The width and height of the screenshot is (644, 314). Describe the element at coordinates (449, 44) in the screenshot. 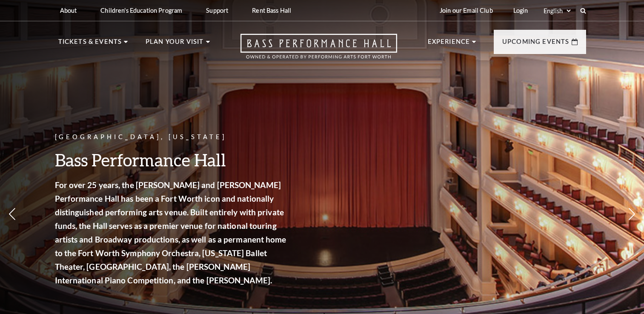

I see `p: Experience` at that location.